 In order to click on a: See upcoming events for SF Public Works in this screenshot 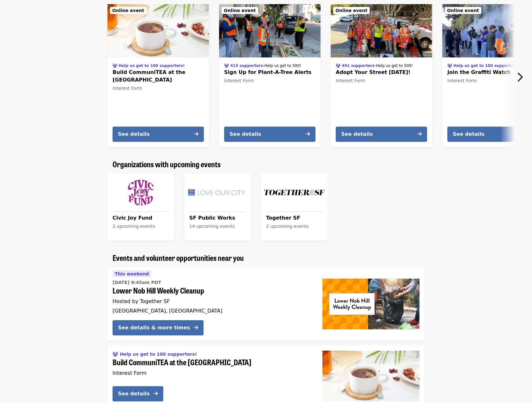, I will do `click(218, 207)`.